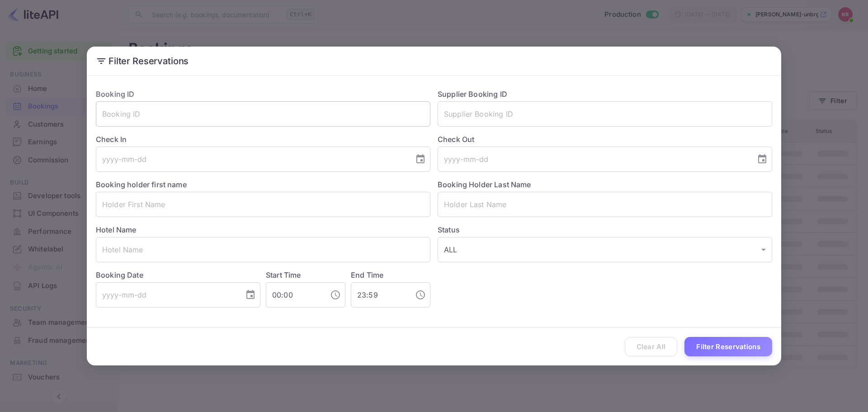 The height and width of the screenshot is (412, 868). Describe the element at coordinates (336, 295) in the screenshot. I see `button: Choose time, selected time is 12:00 AM` at that location.